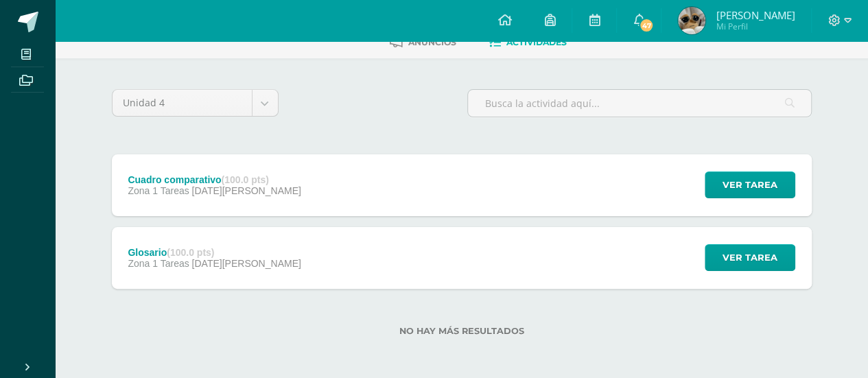  I want to click on span: Mi Perfil, so click(755, 26).